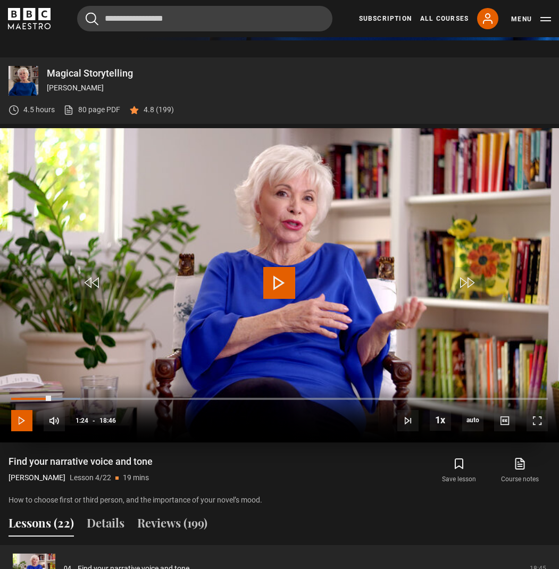 The width and height of the screenshot is (559, 569). Describe the element at coordinates (82, 421) in the screenshot. I see `span: 1:24` at that location.